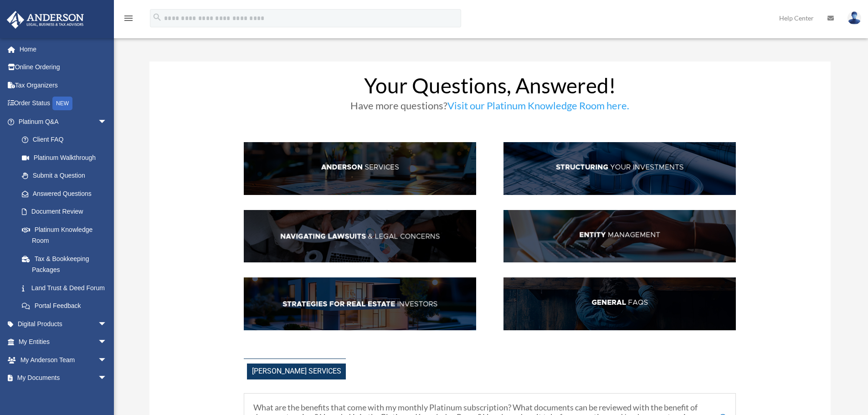 This screenshot has width=868, height=415. I want to click on img: EntManag_hdr, so click(620, 237).